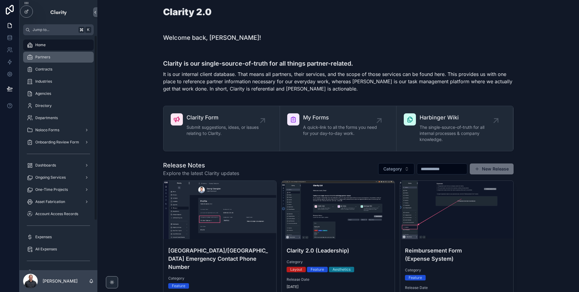 Image resolution: width=579 pixels, height=292 pixels. I want to click on span: Directory, so click(44, 106).